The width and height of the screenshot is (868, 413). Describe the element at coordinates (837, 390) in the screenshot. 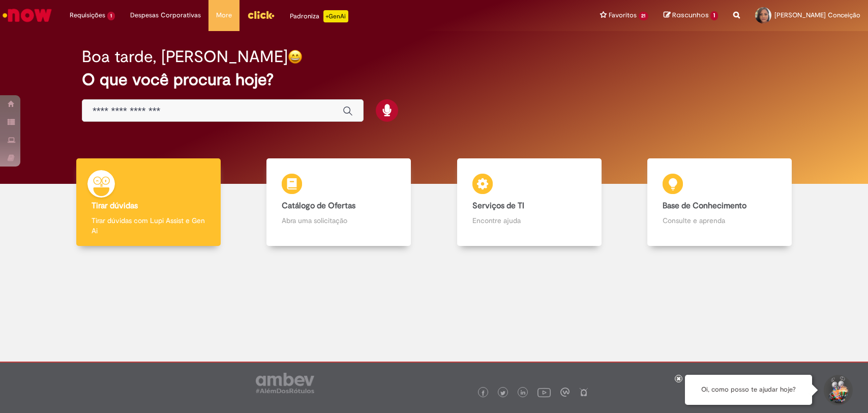

I see `button: Iniciar Conversa de Suporte` at that location.